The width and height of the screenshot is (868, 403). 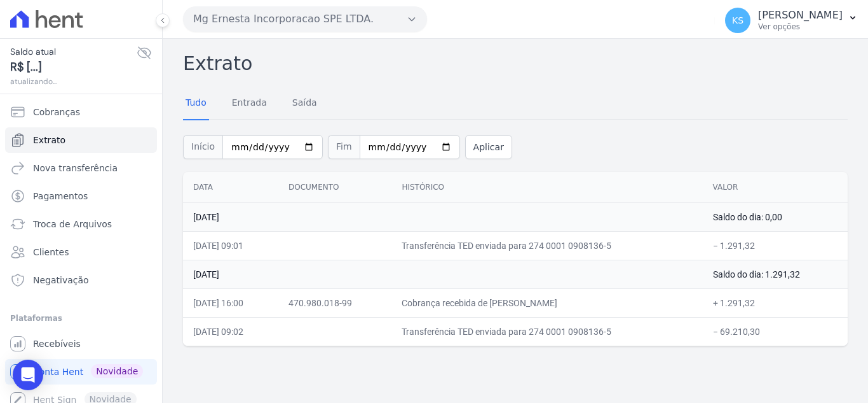 I want to click on a: Conta Hent Novidade, so click(x=81, y=371).